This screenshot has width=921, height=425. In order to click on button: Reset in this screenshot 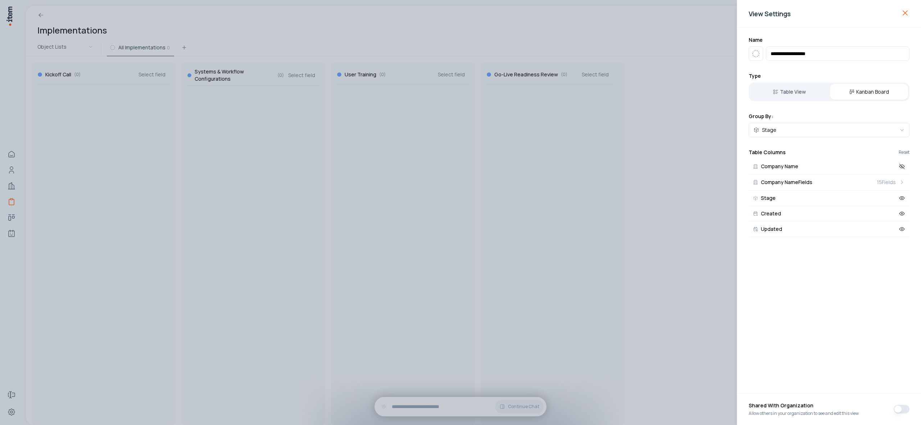, I will do `click(904, 152)`.